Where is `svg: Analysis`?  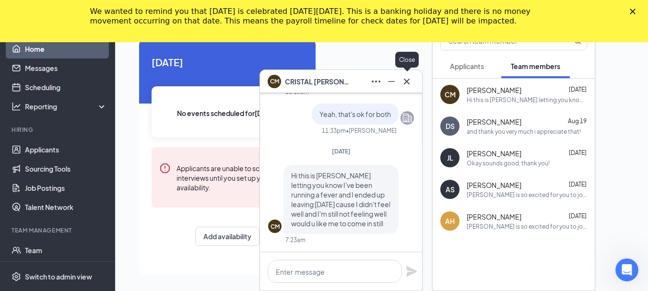 svg: Analysis is located at coordinates (16, 106).